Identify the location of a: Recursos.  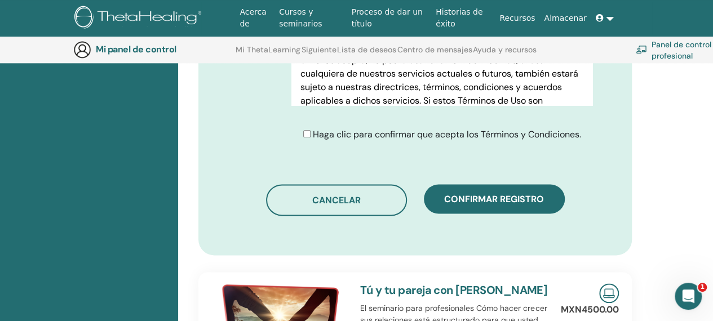
(517, 18).